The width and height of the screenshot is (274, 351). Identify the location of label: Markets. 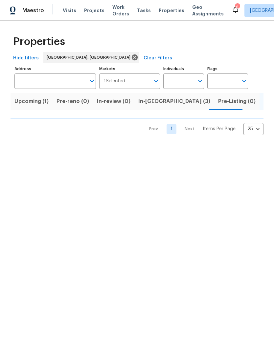
(130, 69).